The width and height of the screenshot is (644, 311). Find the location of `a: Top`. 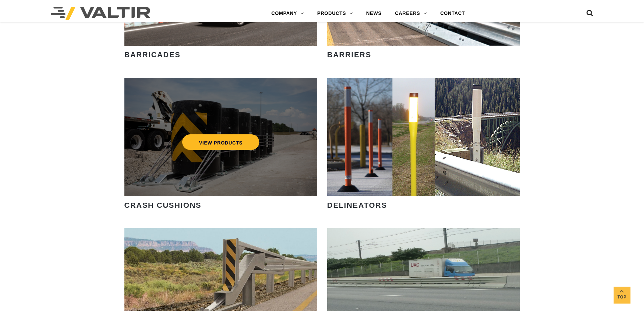

a: Top is located at coordinates (622, 295).